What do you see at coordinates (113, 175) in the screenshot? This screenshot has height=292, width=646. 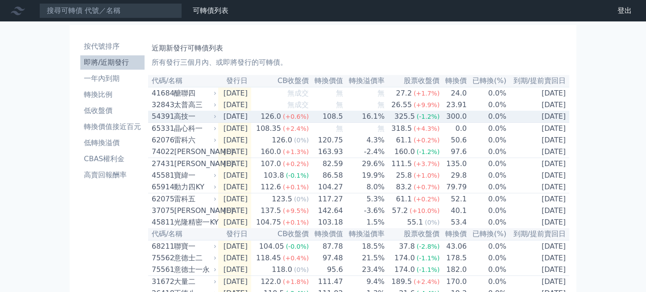 I see `a: 高賣回報酬率` at bounding box center [113, 175].